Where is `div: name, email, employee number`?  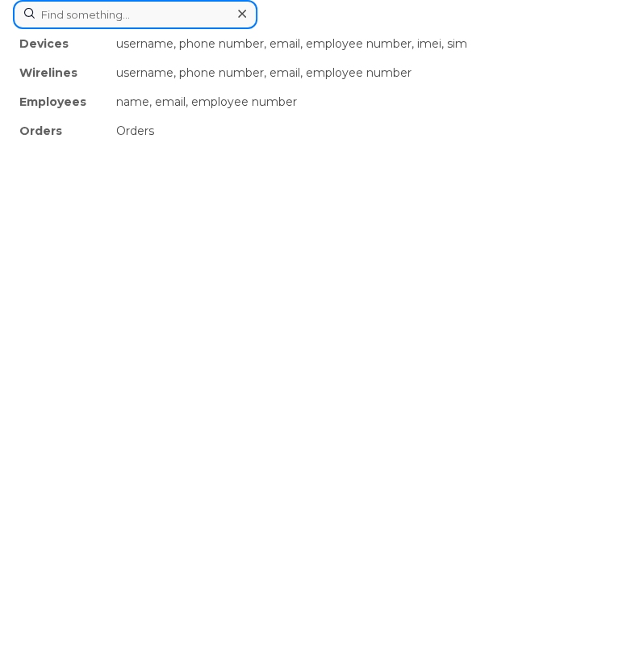 div: name, email, employee number is located at coordinates (364, 102).